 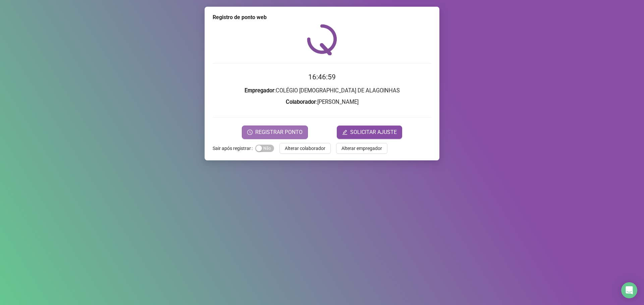 I want to click on span: Alterar empregador, so click(x=361, y=148).